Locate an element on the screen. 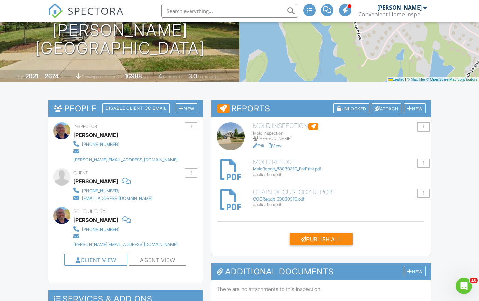 Image resolution: width=479 pixels, height=301 pixels. span: 10 is located at coordinates (474, 281).